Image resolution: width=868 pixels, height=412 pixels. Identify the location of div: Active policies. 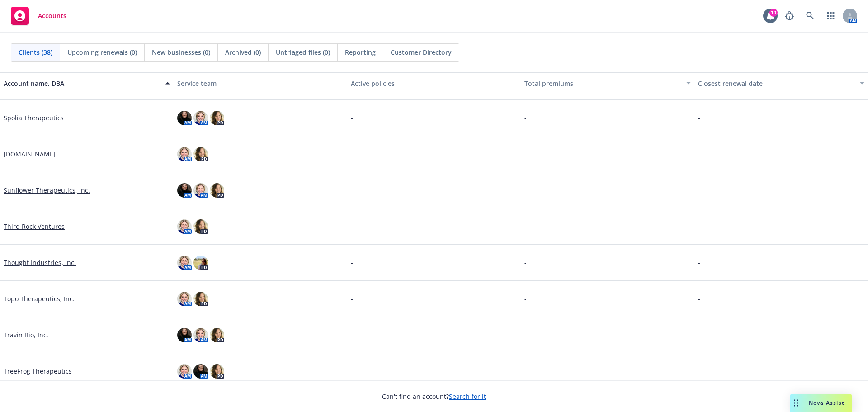
(434, 83).